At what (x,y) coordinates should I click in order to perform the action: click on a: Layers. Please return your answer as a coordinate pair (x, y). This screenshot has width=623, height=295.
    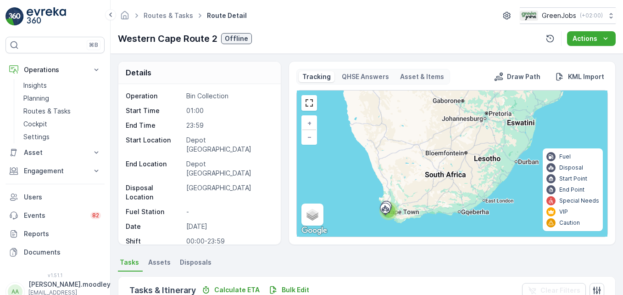
    Looking at the image, I should click on (312, 214).